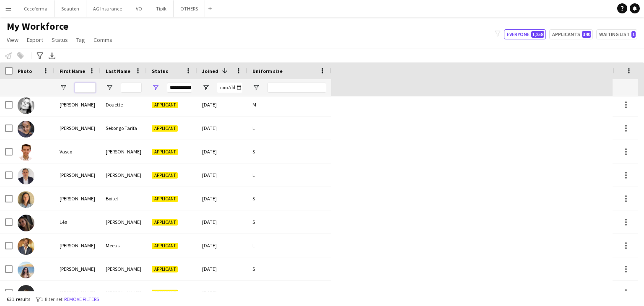 The width and height of the screenshot is (644, 306). I want to click on span: Uniform size, so click(267, 71).